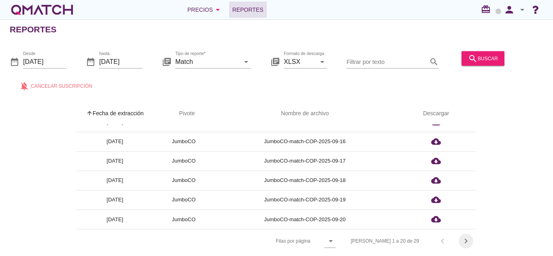  Describe the element at coordinates (121, 62) in the screenshot. I see `input: hasta` at that location.